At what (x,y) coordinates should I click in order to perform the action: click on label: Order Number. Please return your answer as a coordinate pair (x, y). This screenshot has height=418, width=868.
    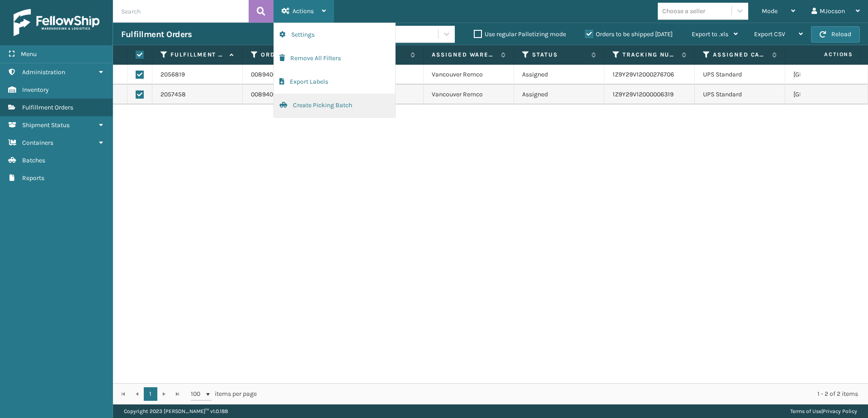
    Looking at the image, I should click on (288, 55).